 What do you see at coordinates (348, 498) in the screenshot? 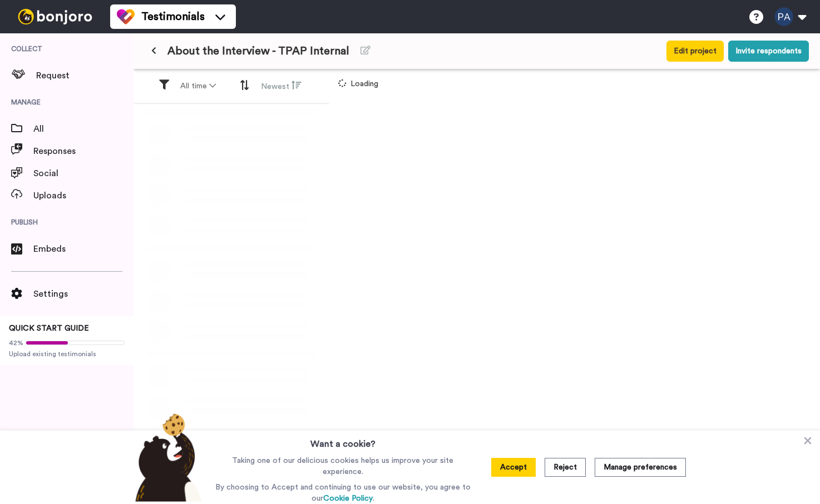
I see `a: Cookie Policy` at bounding box center [348, 498].